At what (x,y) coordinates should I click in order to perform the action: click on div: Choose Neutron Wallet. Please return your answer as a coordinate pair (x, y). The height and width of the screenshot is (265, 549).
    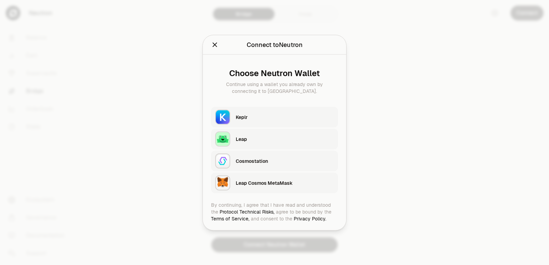
    Looking at the image, I should click on (274, 73).